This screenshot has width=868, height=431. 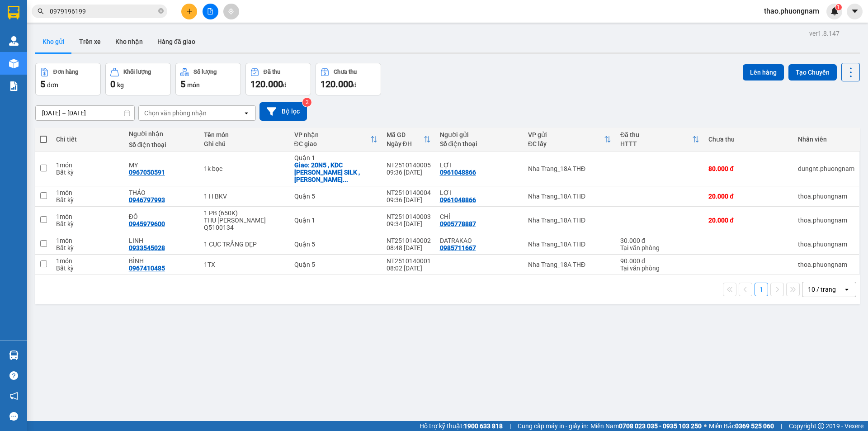 I want to click on span: file-add, so click(x=210, y=12).